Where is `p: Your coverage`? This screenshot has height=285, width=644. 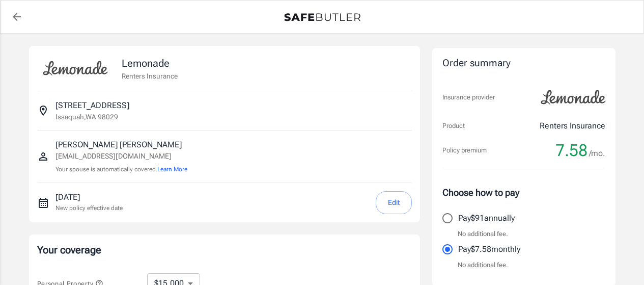
p: Your coverage is located at coordinates (225, 249).